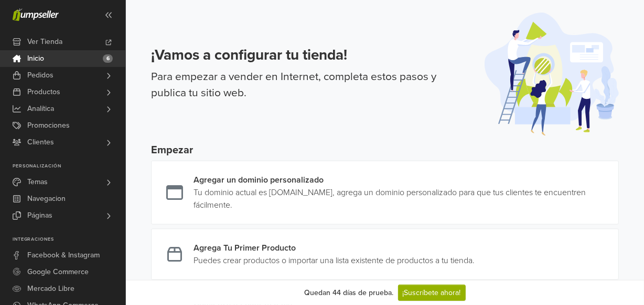 This screenshot has height=305, width=644. I want to click on p: Personalización, so click(69, 167).